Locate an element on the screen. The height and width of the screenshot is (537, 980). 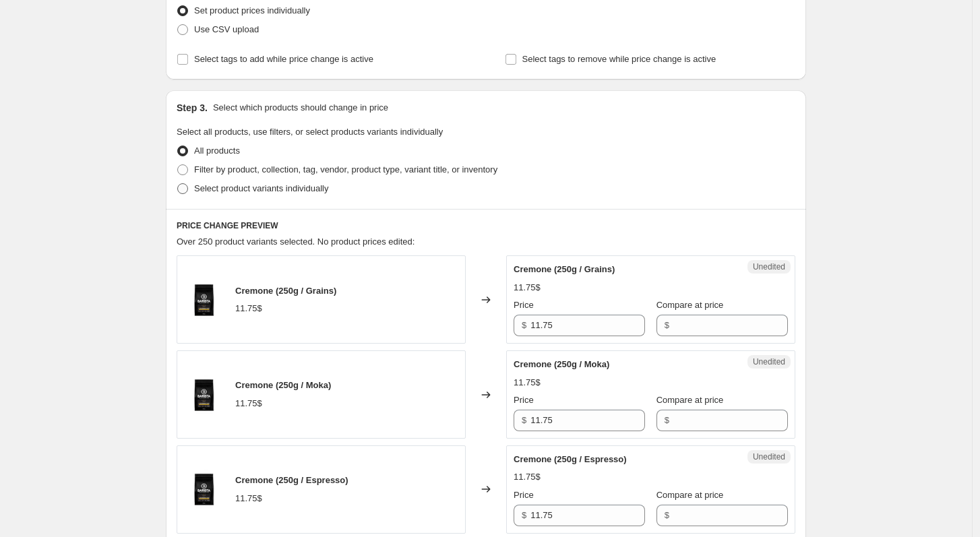
span: Select all products, use filters, or select products variants individually is located at coordinates (309, 131).